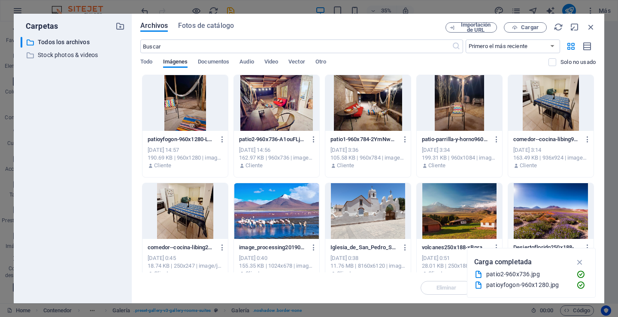  I want to click on span: Otro, so click(320, 63).